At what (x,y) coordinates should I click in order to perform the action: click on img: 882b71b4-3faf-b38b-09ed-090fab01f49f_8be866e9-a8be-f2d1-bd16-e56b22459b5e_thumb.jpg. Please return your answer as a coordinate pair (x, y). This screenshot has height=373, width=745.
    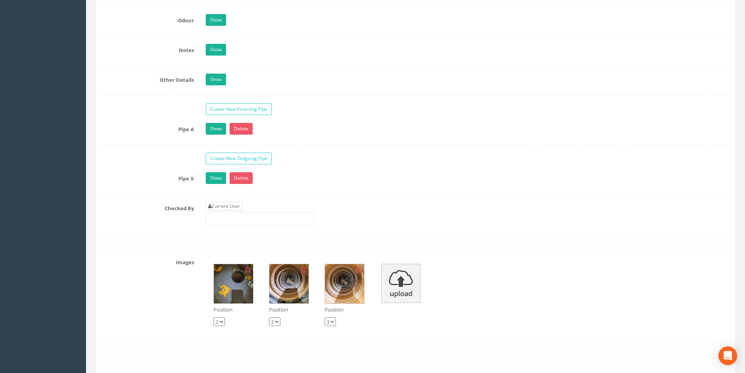
    Looking at the image, I should click on (233, 284).